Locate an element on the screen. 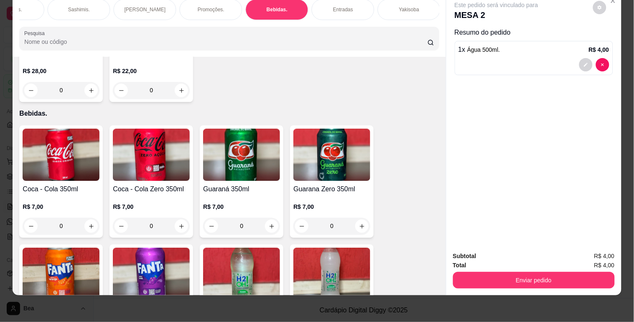 This screenshot has width=634, height=322. span: Água 500ml. is located at coordinates (483, 50).